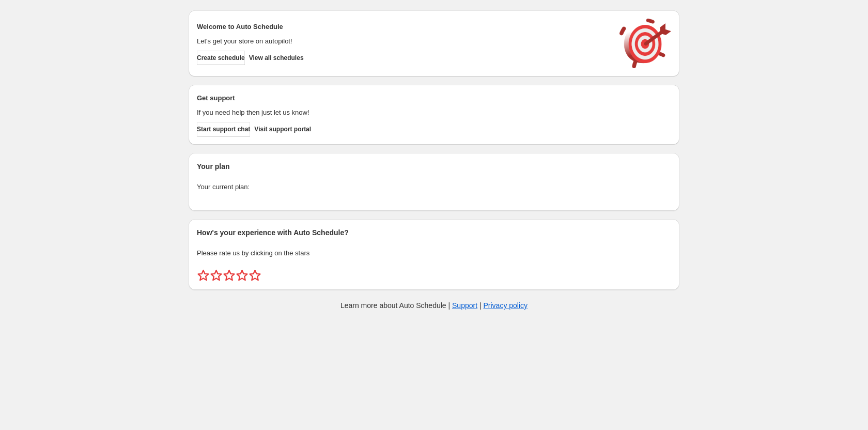 The width and height of the screenshot is (868, 430). I want to click on p: Let's get your store on autopilot!, so click(403, 42).